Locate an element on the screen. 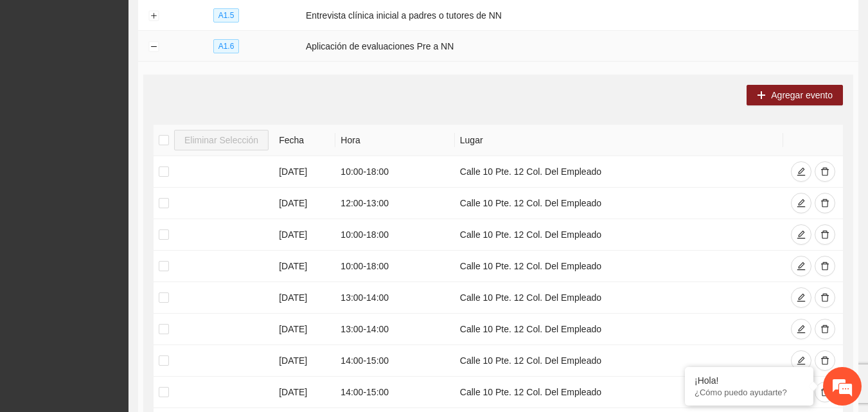  td: Aplicación de evaluaciones Pre a NN is located at coordinates (579, 46).